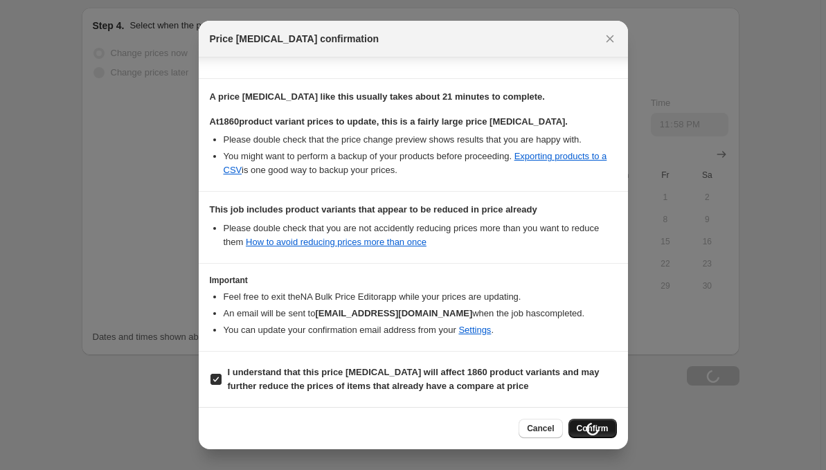 The image size is (826, 470). I want to click on li: Please double check that the price change preview shows results that you are happy with., so click(420, 140).